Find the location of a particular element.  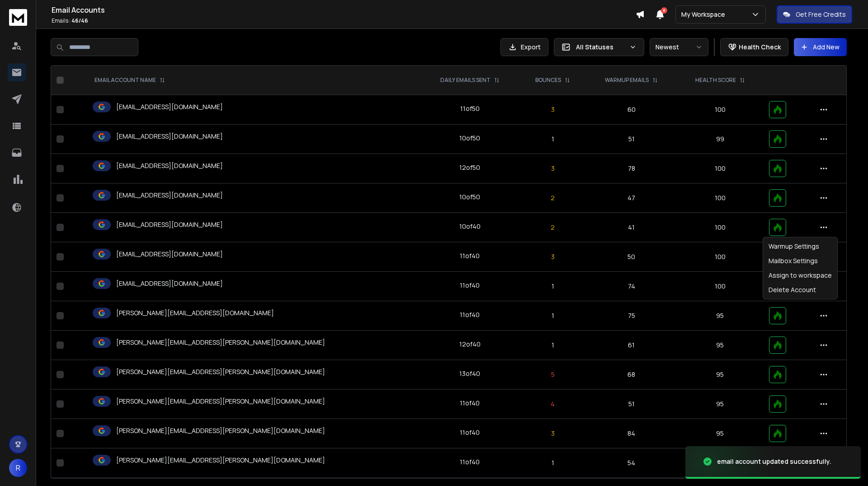

div: Warmup Settings is located at coordinates (801, 246).